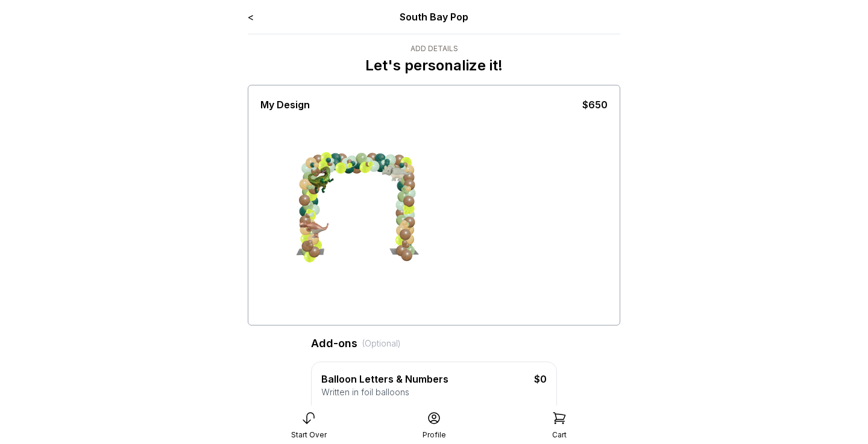  Describe the element at coordinates (434, 392) in the screenshot. I see `div: Written in foil balloons` at that location.